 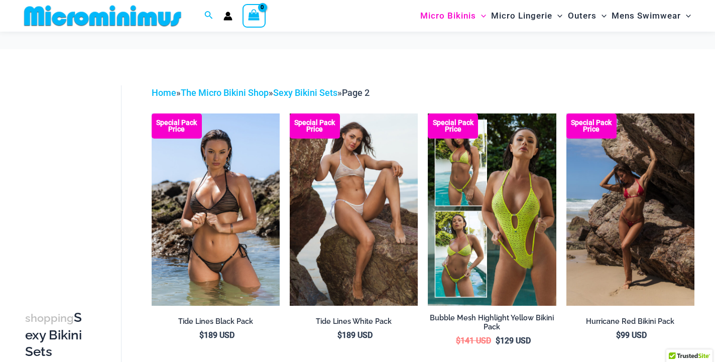 What do you see at coordinates (224, 92) in the screenshot?
I see `a: The Micro Bikini Shop` at bounding box center [224, 92].